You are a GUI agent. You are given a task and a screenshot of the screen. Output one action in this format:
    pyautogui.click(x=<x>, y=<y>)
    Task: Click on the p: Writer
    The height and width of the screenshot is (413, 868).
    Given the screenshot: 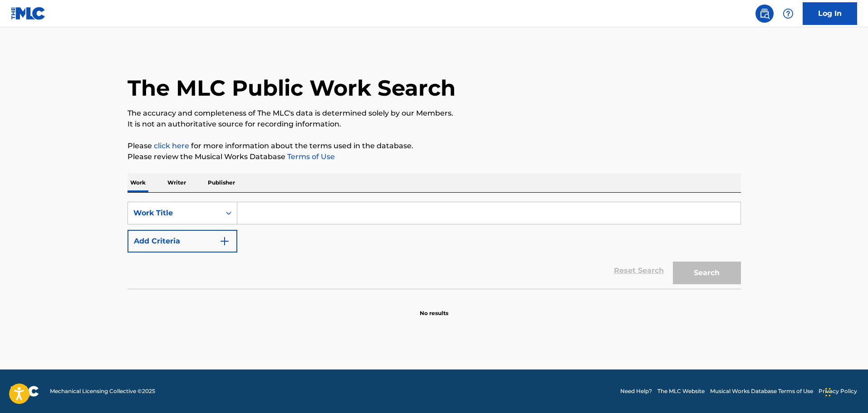 What is the action you would take?
    pyautogui.click(x=177, y=182)
    